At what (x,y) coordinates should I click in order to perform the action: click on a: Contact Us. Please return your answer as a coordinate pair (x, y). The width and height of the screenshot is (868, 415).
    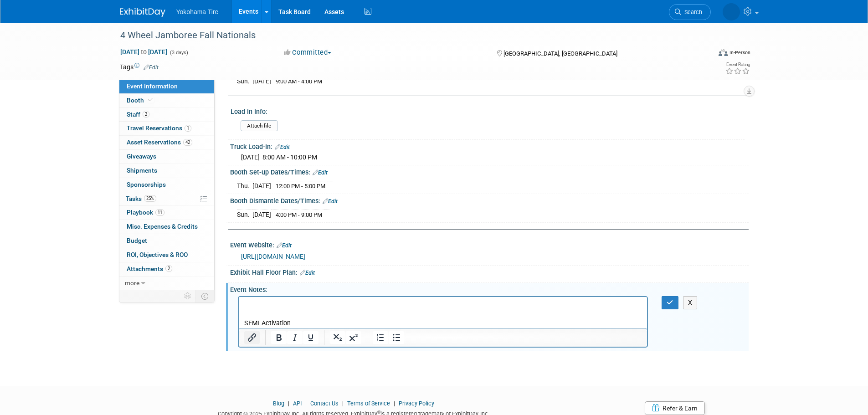
    Looking at the image, I should click on (324, 403).